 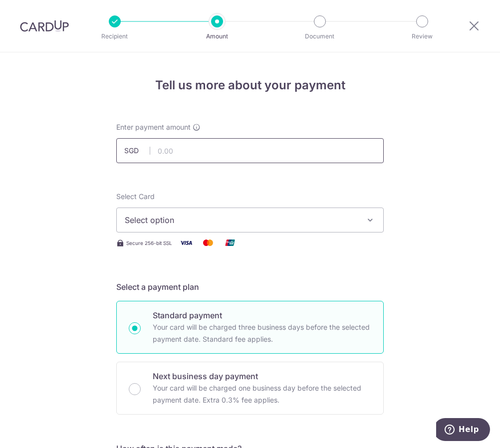 I want to click on span: Select option, so click(x=241, y=220).